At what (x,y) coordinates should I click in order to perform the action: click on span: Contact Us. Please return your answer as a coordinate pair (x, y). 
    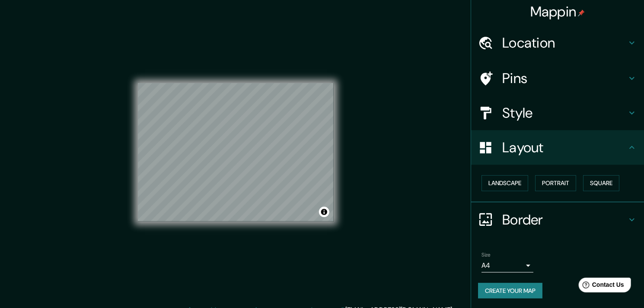
    Looking at the image, I should click on (41, 10).